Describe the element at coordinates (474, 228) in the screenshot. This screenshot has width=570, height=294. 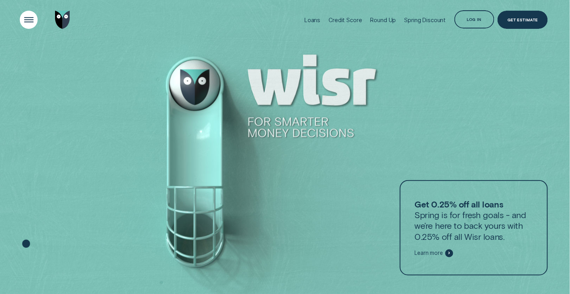
I see `a: Get 0.25% off all loansSpring is for fresh goals - and we’re here to back yours with 0.25% off al...` at that location.